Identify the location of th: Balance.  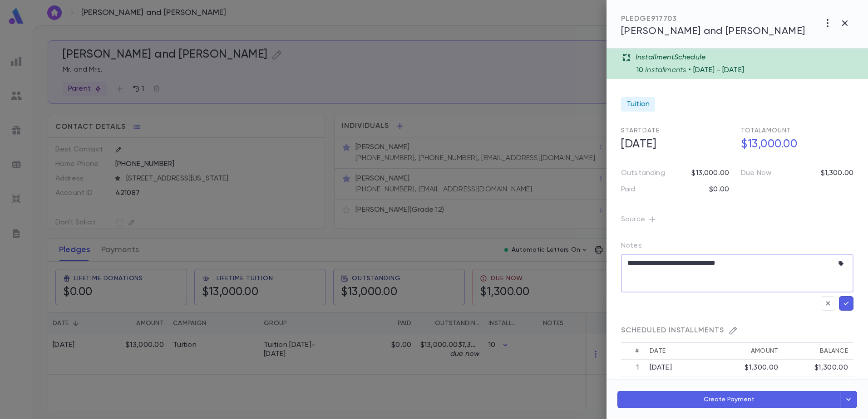
(818, 351).